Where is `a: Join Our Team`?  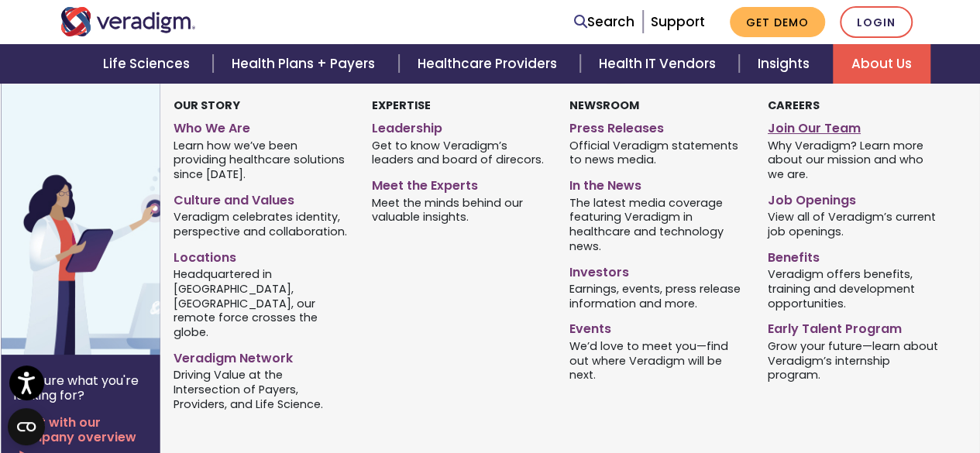
a: Join Our Team is located at coordinates (855, 126).